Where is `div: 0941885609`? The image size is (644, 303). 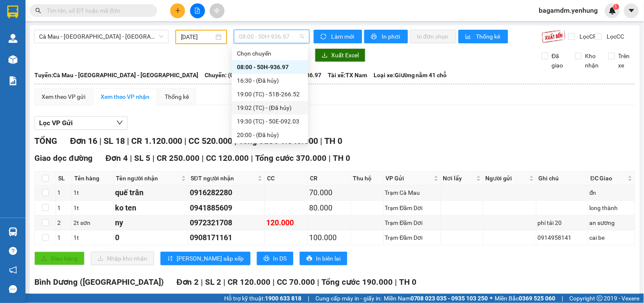
div: 0941885609 is located at coordinates (226, 208).